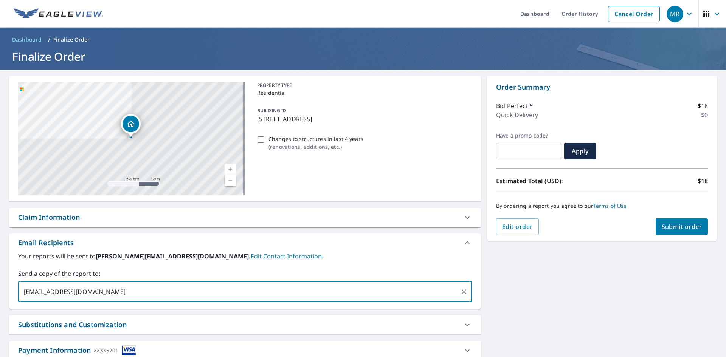 This screenshot has height=357, width=726. Describe the element at coordinates (245, 256) in the screenshot. I see `label: Your reports will be sent to` at that location.